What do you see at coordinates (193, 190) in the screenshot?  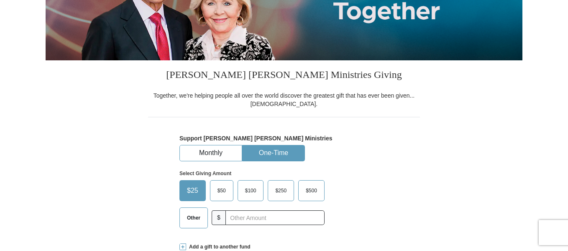 I see `span: $25` at bounding box center [193, 190].